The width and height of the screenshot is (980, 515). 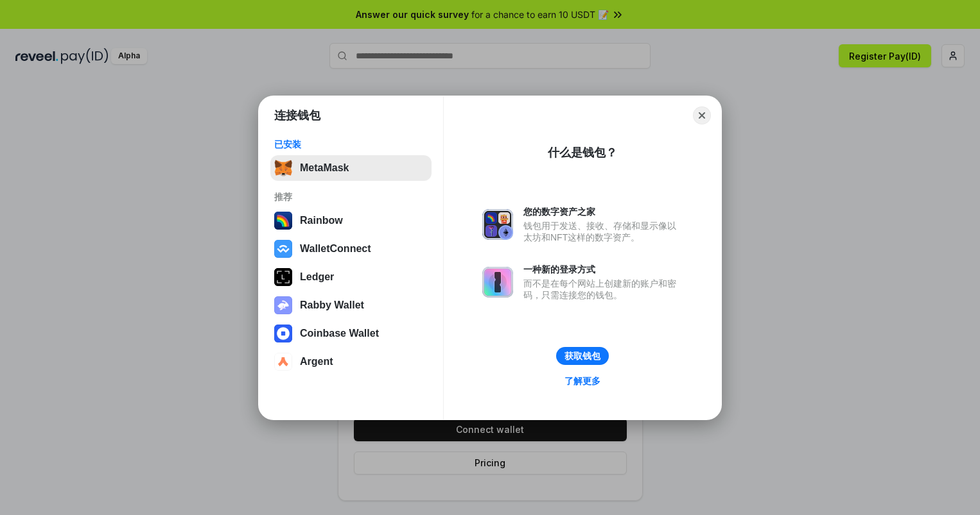 What do you see at coordinates (603, 290) in the screenshot?
I see `div: 而不是在每个网站上创建新的账户和密码，只需连接您的钱包。` at bounding box center [603, 290].